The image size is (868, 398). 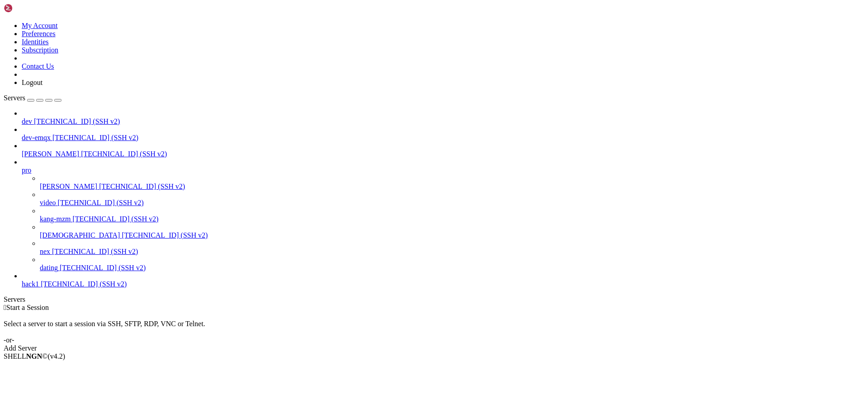 What do you see at coordinates (56, 356) in the screenshot?
I see `span: 4.2.0` at bounding box center [56, 356].